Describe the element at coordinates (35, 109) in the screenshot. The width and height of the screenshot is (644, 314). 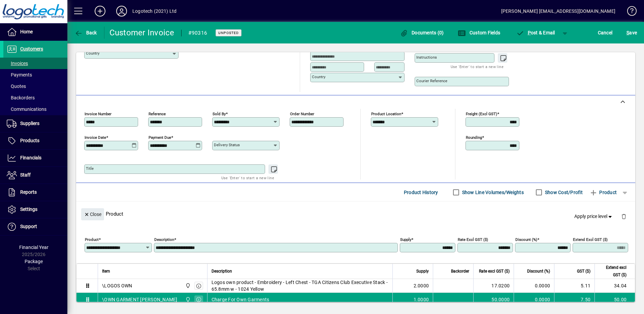
I see `a: Communications` at that location.